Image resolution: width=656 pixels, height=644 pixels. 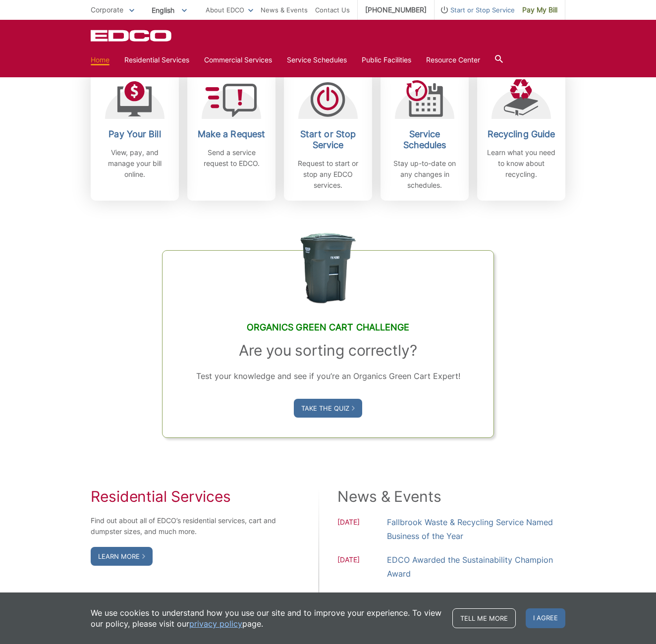 What do you see at coordinates (132, 35) in the screenshot?
I see `a: EDCD logo. Return to the homepage.` at bounding box center [132, 35].